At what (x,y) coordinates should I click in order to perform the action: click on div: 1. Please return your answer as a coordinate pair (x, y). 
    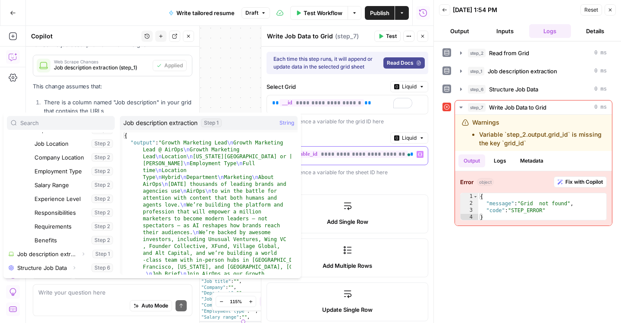
    Looking at the image, I should click on (469, 197).